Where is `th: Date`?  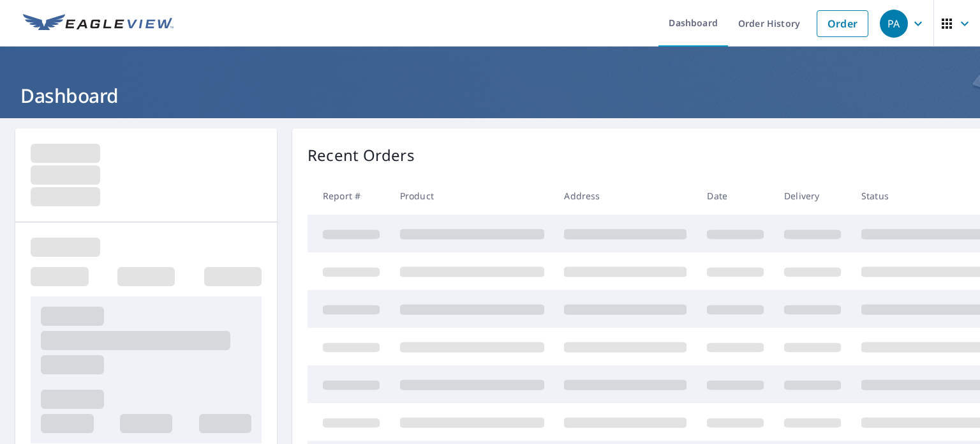
th: Date is located at coordinates (735, 195).